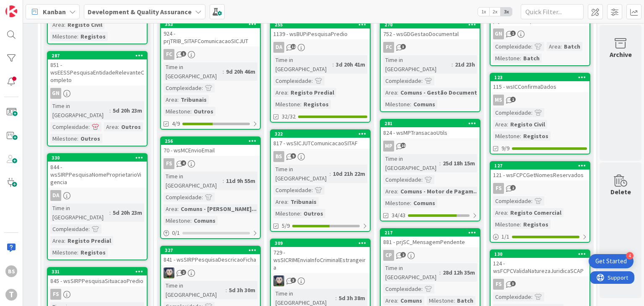 Image resolution: width=644 pixels, height=306 pixels. What do you see at coordinates (430, 242) in the screenshot?
I see `div: 881 - prjSC_MensagemPendente` at bounding box center [430, 242].